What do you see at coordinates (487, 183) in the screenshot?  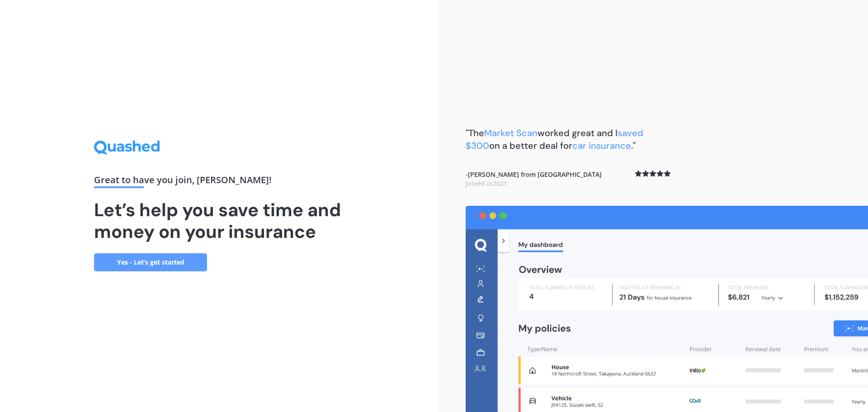 I see `span: Joined in 2021` at bounding box center [487, 183].